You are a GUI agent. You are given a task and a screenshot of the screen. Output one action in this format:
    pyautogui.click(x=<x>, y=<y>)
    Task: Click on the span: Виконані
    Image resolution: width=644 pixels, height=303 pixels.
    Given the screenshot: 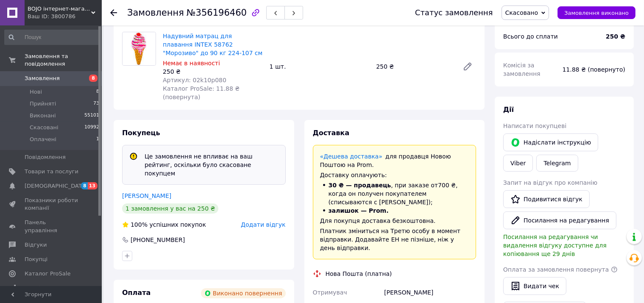 What is the action you would take?
    pyautogui.click(x=43, y=116)
    